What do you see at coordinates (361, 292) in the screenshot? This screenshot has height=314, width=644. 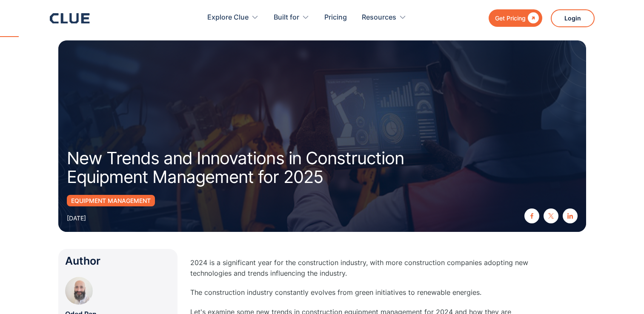 I see `p: The construction industry constantly evolves from green initiatives to renewable energies.` at bounding box center [361, 292].